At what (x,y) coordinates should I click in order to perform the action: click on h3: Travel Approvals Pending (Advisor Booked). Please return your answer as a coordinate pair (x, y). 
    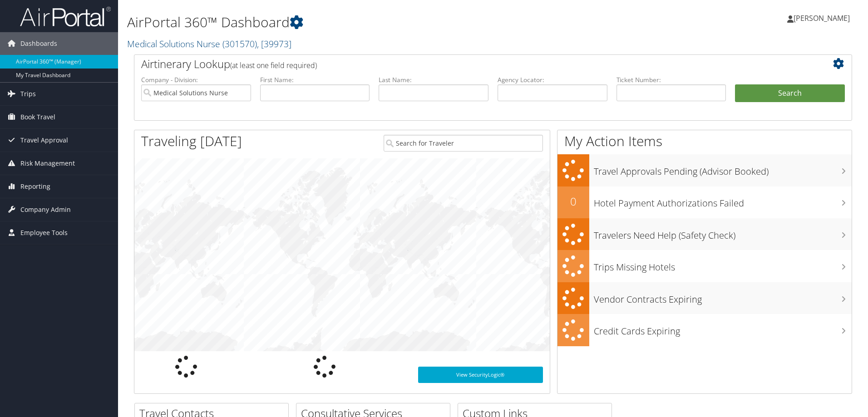
    Looking at the image, I should click on (723, 169).